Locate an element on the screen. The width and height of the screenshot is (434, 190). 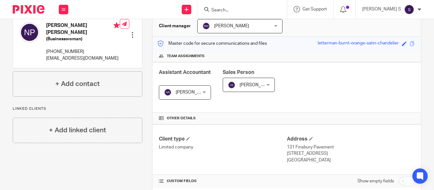
span: Team assignments is located at coordinates (185, 56).